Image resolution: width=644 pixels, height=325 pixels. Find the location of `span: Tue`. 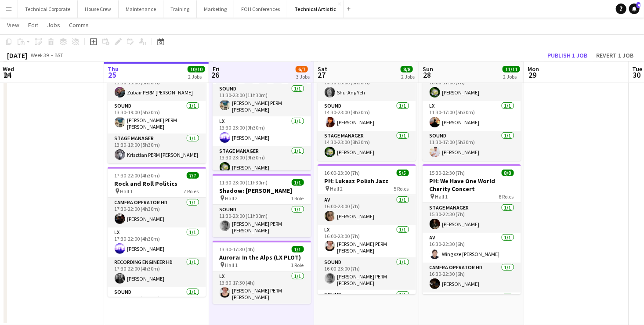

span: Tue is located at coordinates (638, 69).